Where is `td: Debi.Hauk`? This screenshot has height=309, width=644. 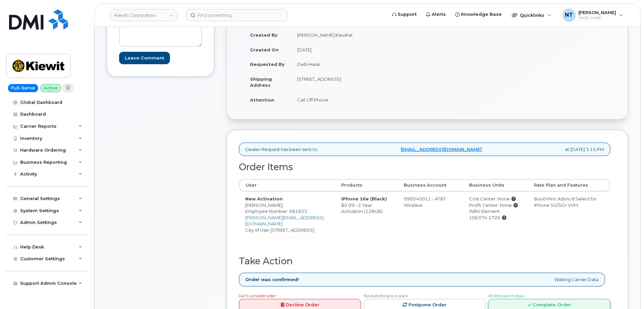 td: Debi.Hauk is located at coordinates (357, 64).